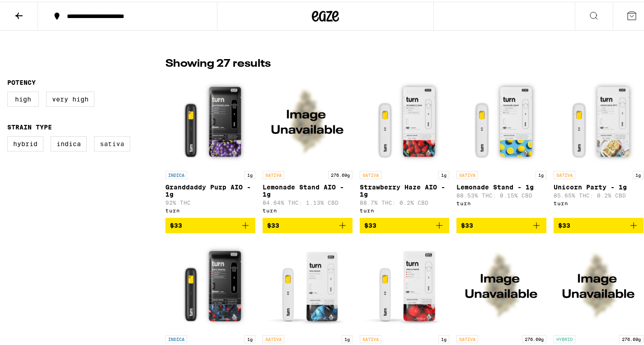 Image resolution: width=644 pixels, height=345 pixels. What do you see at coordinates (598, 146) in the screenshot?
I see `a: Open page for Unicorn Party - 1g from turn` at bounding box center [598, 146].